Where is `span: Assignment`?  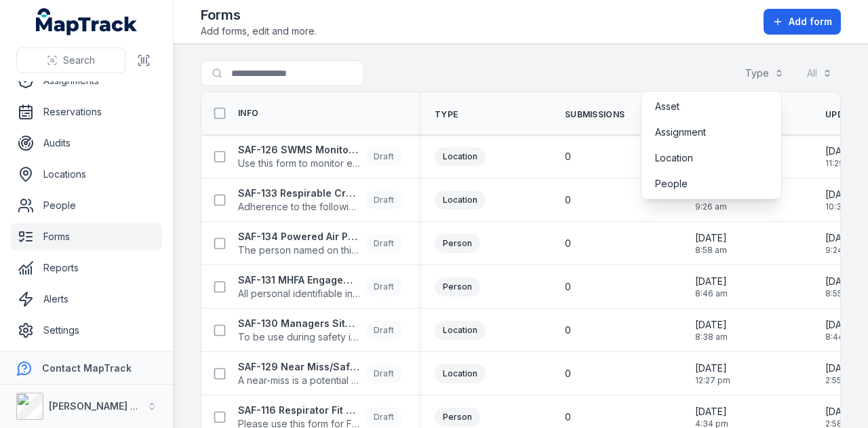
span: Assignment is located at coordinates (680, 132).